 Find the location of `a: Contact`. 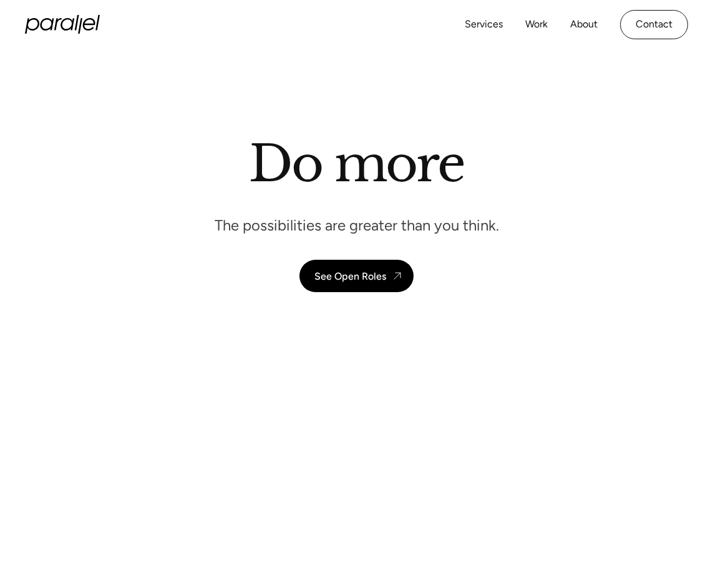

a: Contact is located at coordinates (654, 24).